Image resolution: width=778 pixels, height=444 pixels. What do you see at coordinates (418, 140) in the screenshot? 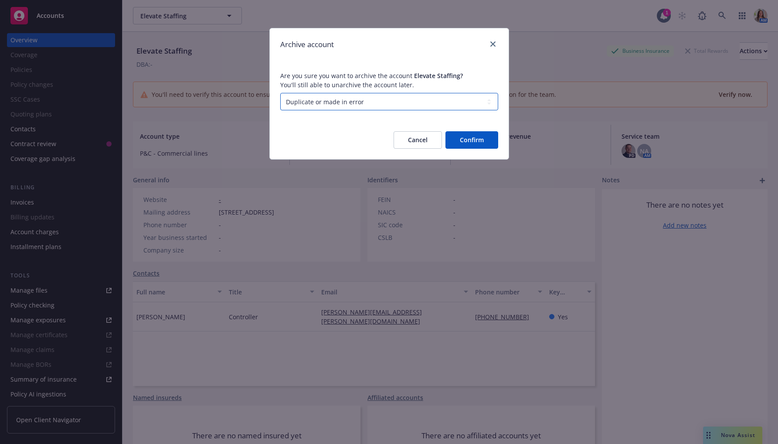
I see `button: Cancel` at bounding box center [418, 140].